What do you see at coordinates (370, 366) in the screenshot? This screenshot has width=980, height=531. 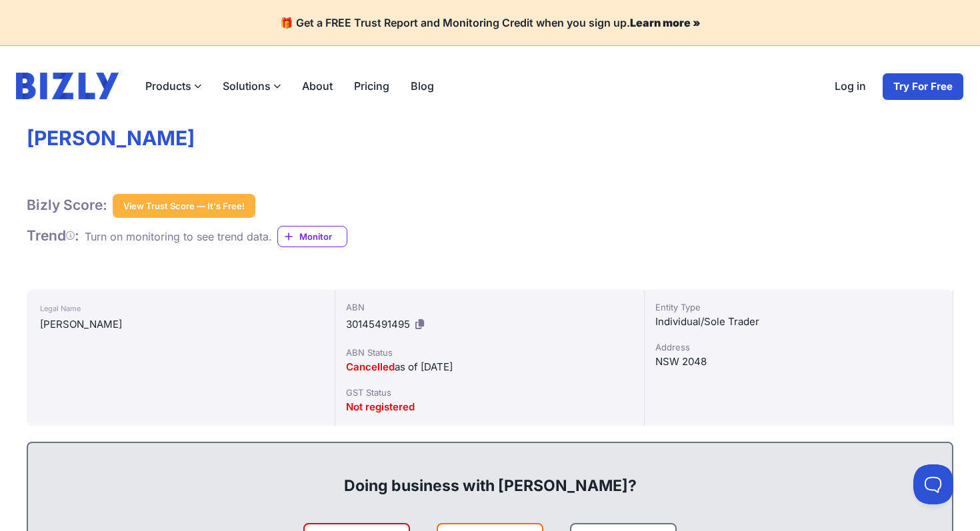 I see `span: Cancelled` at bounding box center [370, 366].